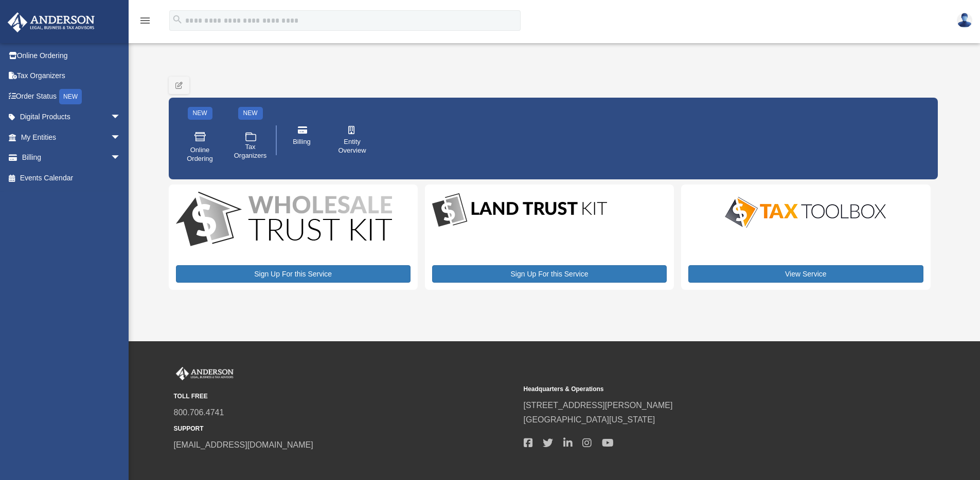  I want to click on a: 800.706.4741, so click(199, 412).